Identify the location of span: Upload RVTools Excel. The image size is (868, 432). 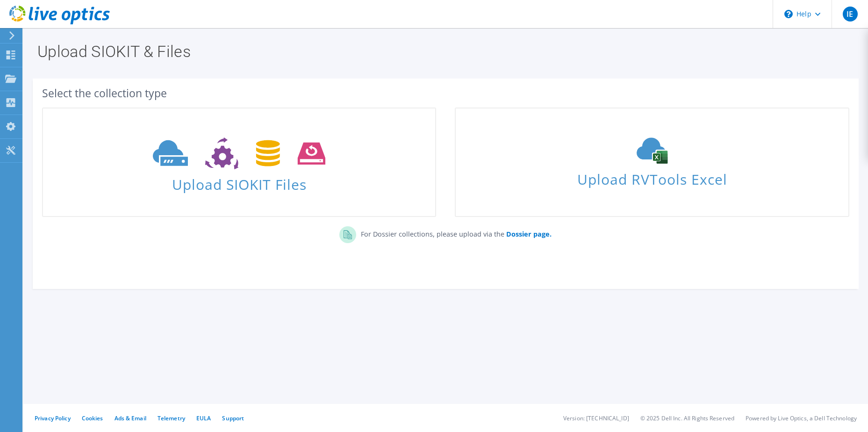
(651, 176).